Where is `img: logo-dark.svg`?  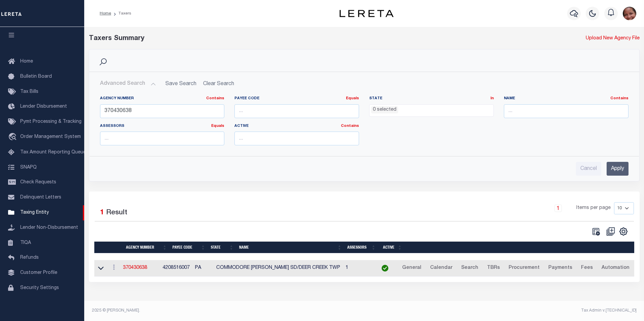
img: logo-dark.svg is located at coordinates (366, 13).